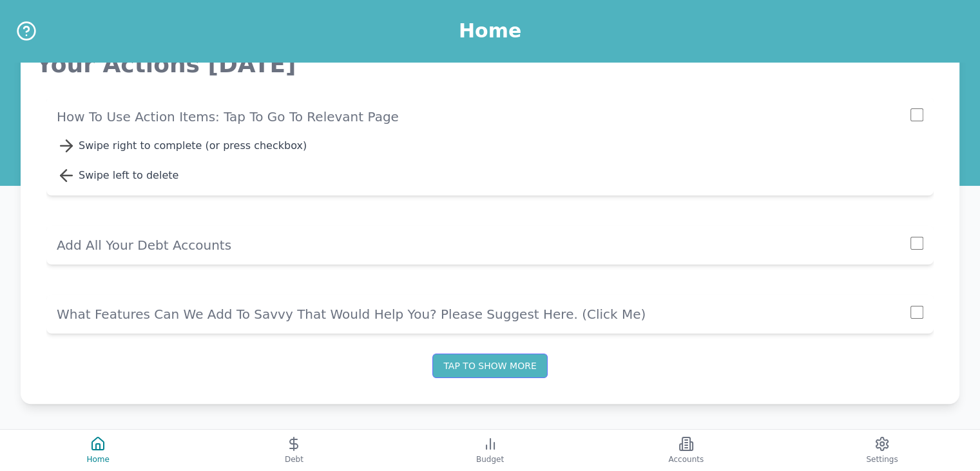 This screenshot has height=471, width=980. I want to click on button: Help, so click(27, 31).